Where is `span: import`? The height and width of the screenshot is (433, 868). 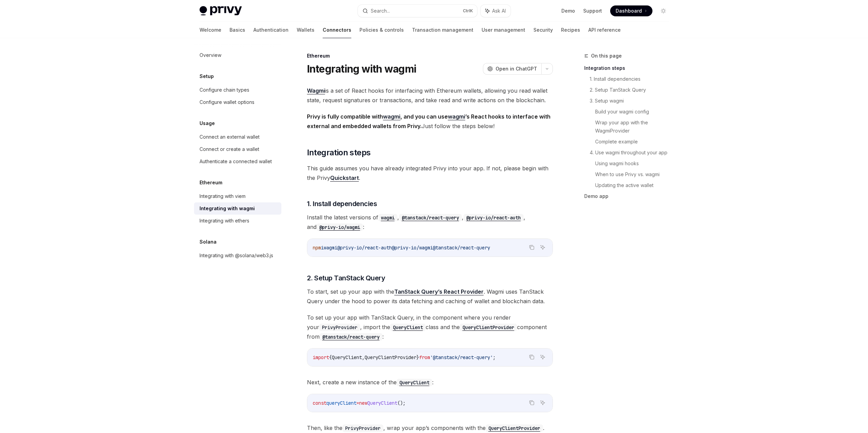
span: import is located at coordinates (321, 358).